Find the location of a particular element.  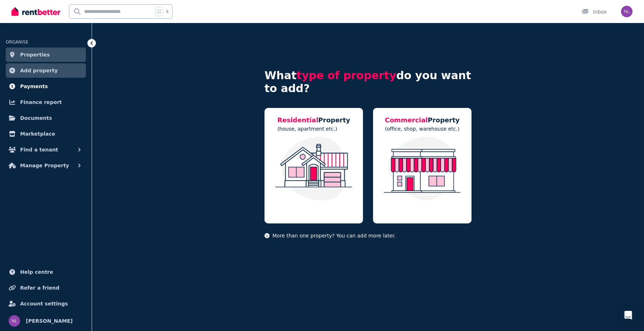

span: Payments is located at coordinates (34, 86).